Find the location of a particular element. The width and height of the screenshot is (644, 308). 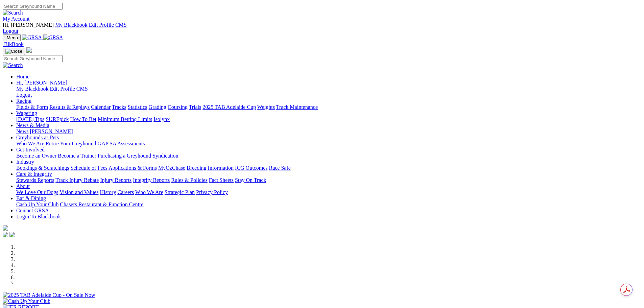

a: Weights is located at coordinates (266, 107).